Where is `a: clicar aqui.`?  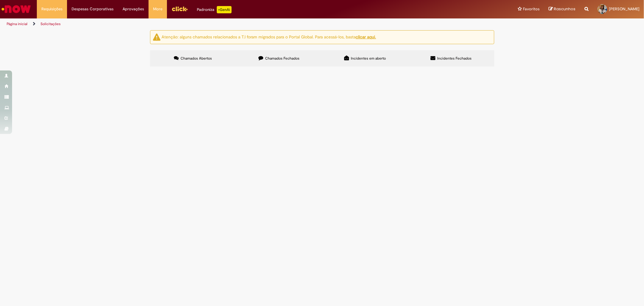
a: clicar aqui. is located at coordinates (366, 37).